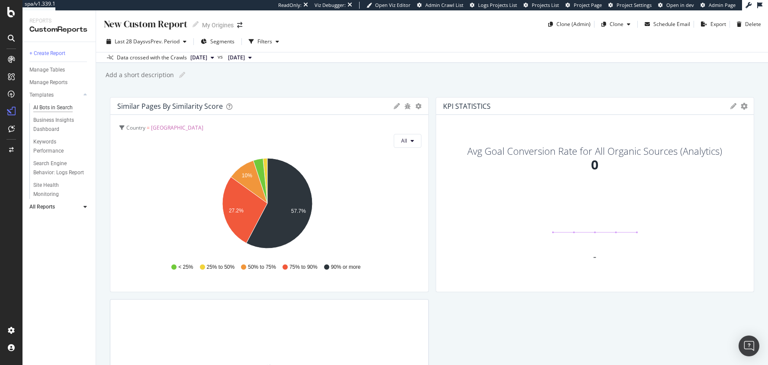  Describe the element at coordinates (595, 165) in the screenshot. I see `div: 0` at that location.